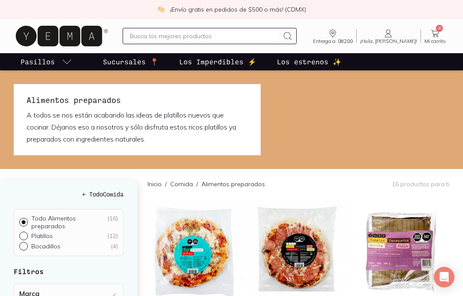 The height and width of the screenshot is (296, 463). What do you see at coordinates (309, 62) in the screenshot?
I see `a: Los estrenos ✨` at bounding box center [309, 62].